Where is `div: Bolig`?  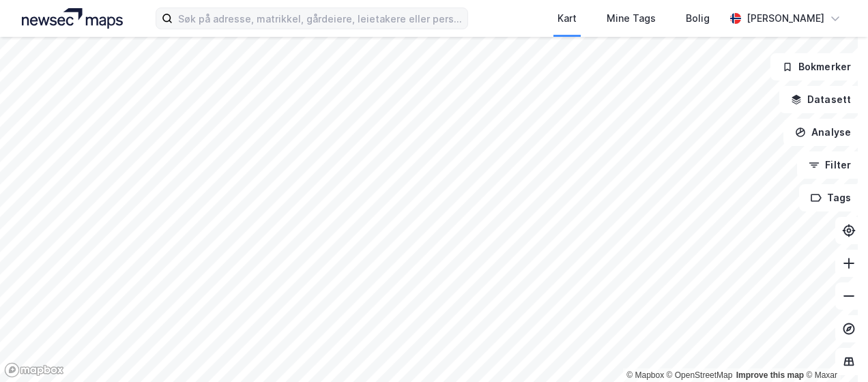 div: Bolig is located at coordinates (697, 18).